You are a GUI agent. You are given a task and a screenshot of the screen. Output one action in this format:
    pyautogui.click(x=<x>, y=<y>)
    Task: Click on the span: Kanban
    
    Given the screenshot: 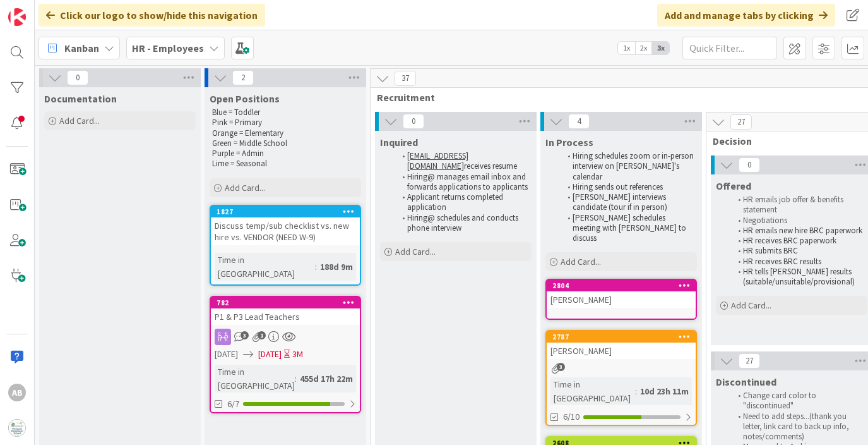 What is the action you would take?
    pyautogui.click(x=82, y=48)
    